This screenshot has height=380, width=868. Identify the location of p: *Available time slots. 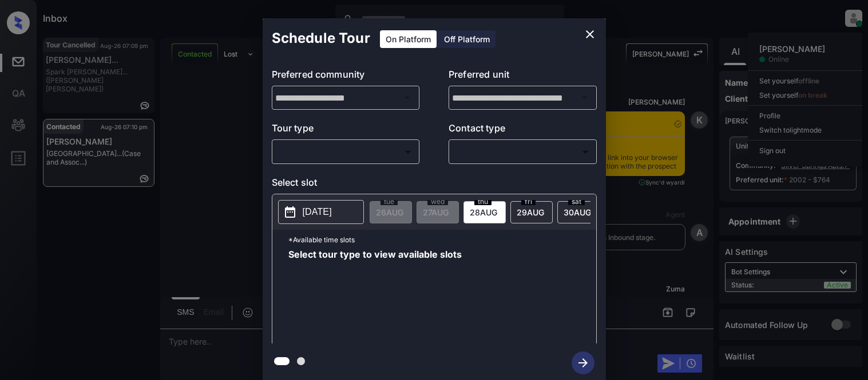
(442, 239).